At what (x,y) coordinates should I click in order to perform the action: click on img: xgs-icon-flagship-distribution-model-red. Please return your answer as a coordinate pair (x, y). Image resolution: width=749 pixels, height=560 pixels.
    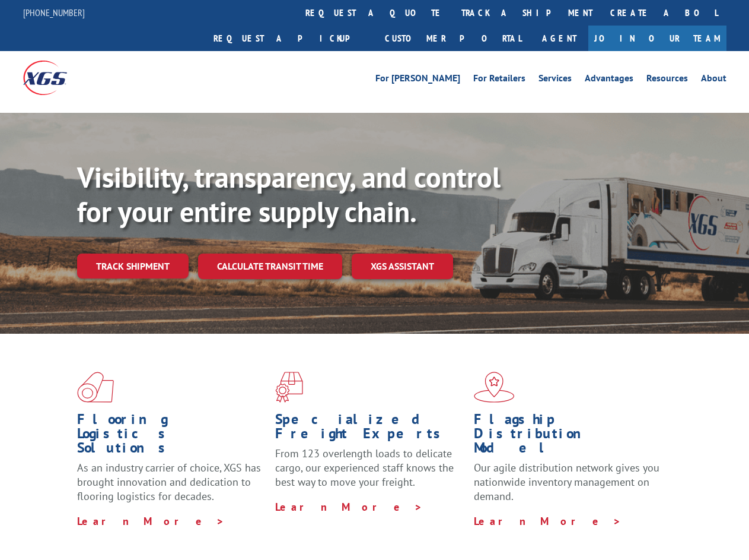
    Looking at the image, I should click on (494, 386).